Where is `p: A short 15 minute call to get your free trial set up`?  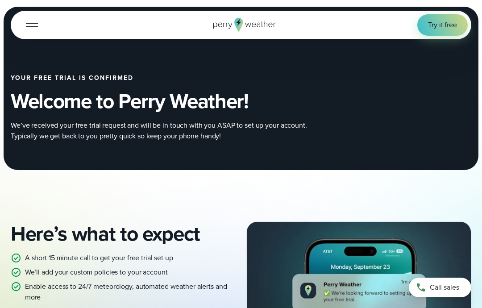
p: A short 15 minute call to get your free trial set up is located at coordinates (99, 258).